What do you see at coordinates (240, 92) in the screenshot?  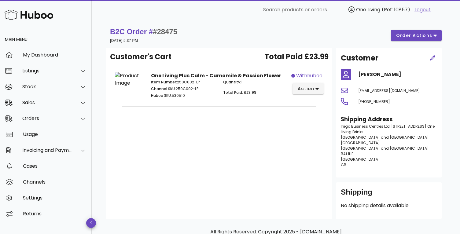 I see `span: Total Paid: £23.99` at bounding box center [240, 92].